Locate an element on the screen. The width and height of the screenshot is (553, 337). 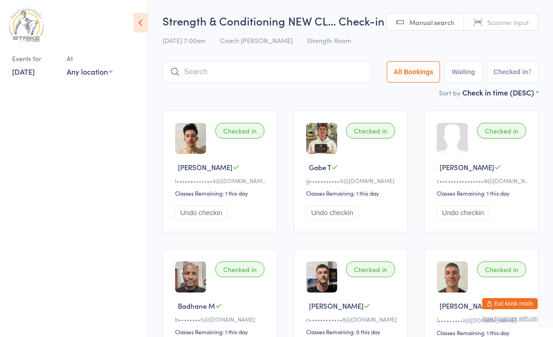
img: image1720504734.png is located at coordinates (322, 138).